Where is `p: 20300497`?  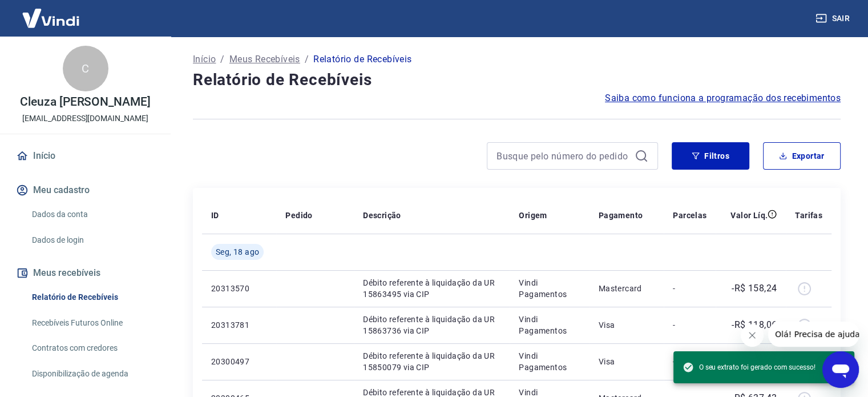
p: 20300497 is located at coordinates (239, 362).